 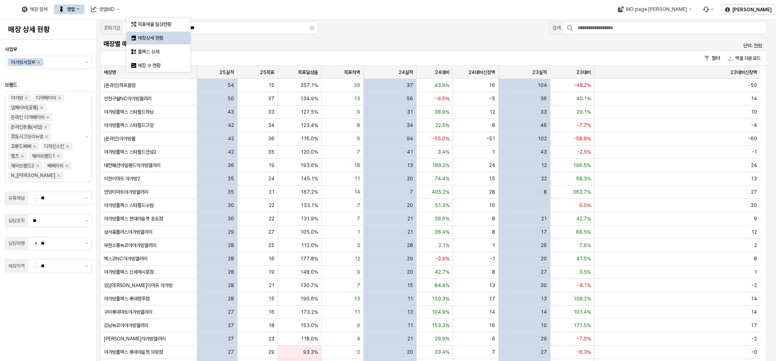 What do you see at coordinates (34, 146) in the screenshot?
I see `div: Remove 꼬똥드베베` at bounding box center [34, 146].